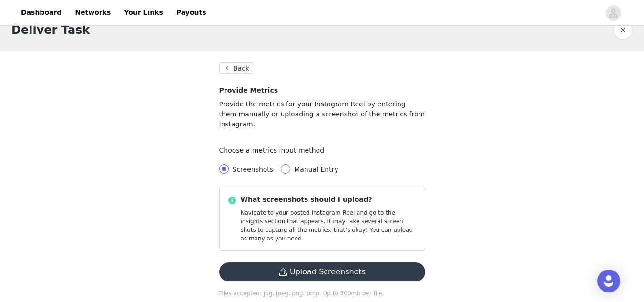  I want to click on button: Back, so click(236, 68).